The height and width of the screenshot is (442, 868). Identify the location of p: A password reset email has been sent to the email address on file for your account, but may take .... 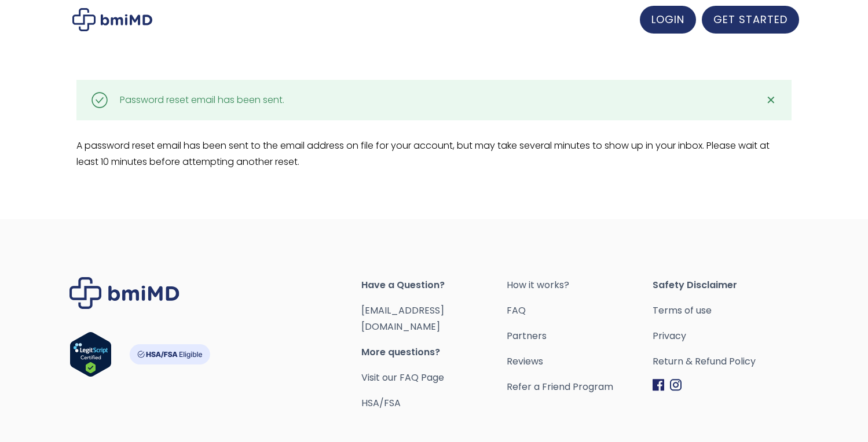
(433, 154).